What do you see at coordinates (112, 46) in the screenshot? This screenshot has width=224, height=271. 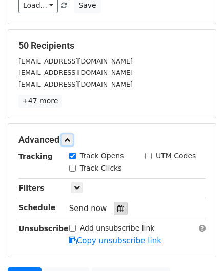 I see `h5: 50 Recipients` at bounding box center [112, 46].